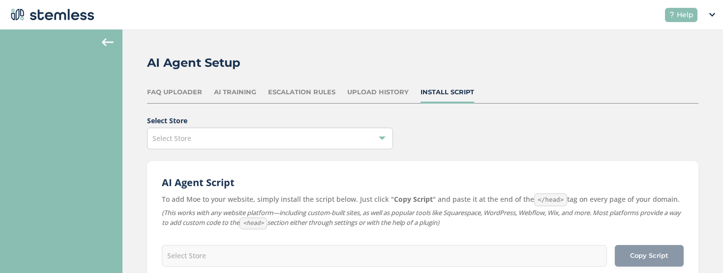  I want to click on label: (This works with any website platform—including custom-built sites, as well as popular tools like..., so click(423, 219).